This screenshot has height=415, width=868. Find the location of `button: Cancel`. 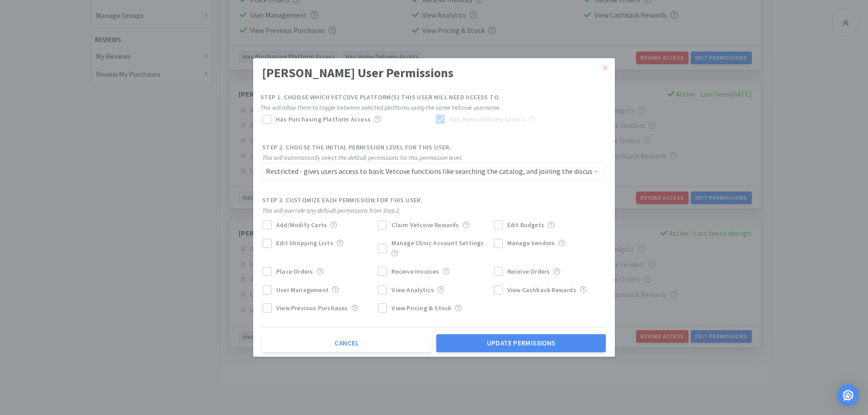

button: Cancel is located at coordinates (347, 343).